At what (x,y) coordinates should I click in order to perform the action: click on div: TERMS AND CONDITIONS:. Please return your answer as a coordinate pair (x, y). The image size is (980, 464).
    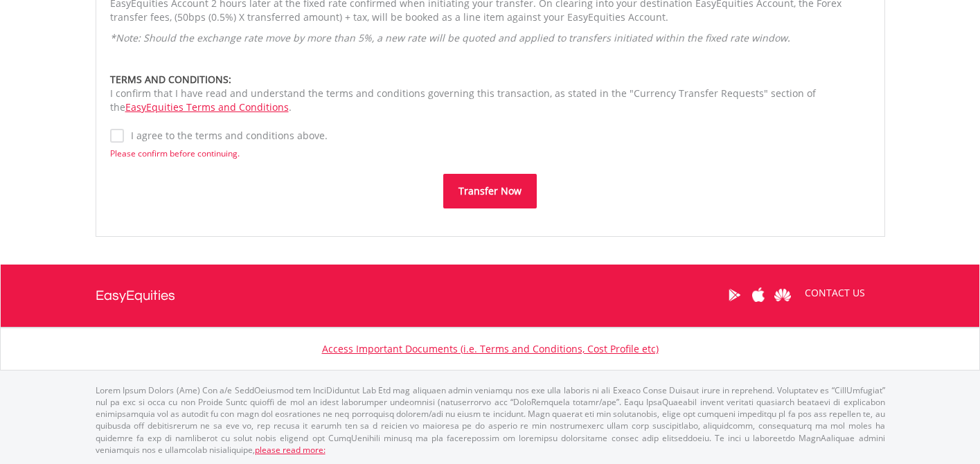
    Looking at the image, I should click on (490, 79).